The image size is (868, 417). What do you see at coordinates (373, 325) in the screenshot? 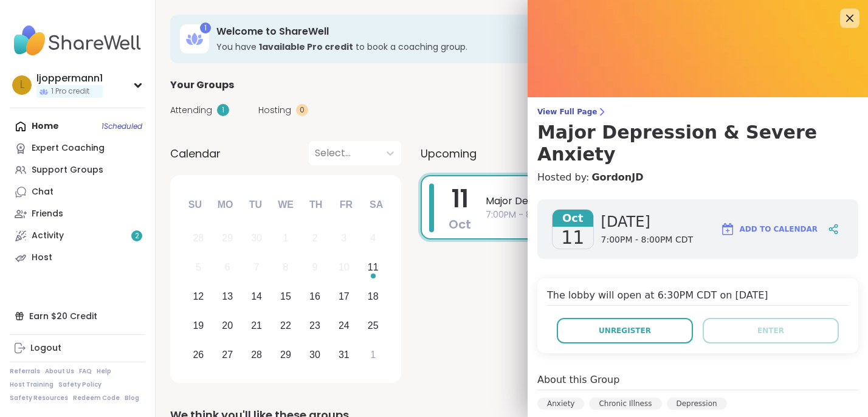
I see `div: 25` at bounding box center [373, 325].